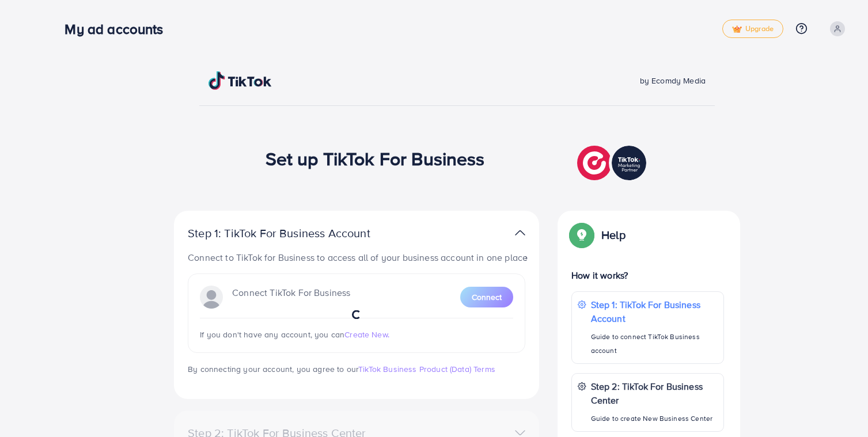  Describe the element at coordinates (582, 235) in the screenshot. I see `img: Popup guide` at that location.